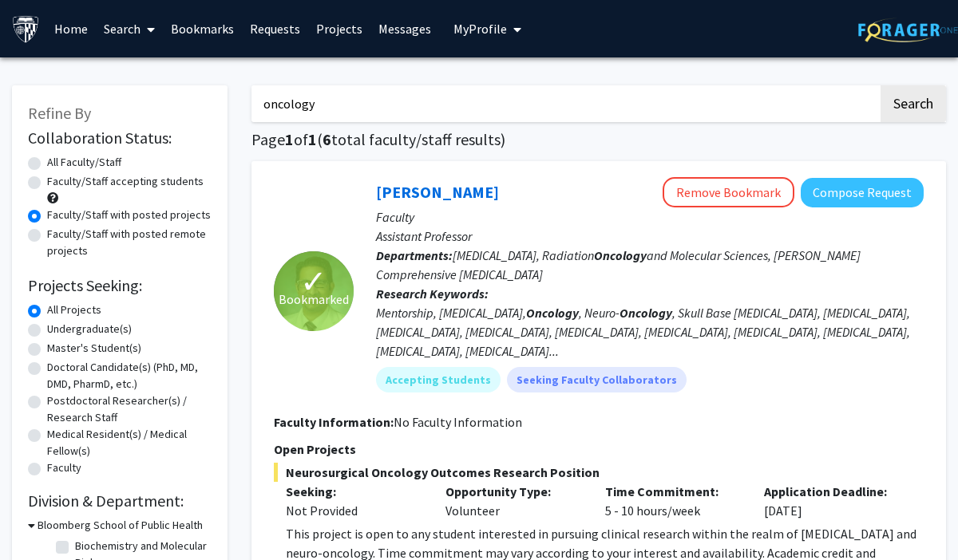  Describe the element at coordinates (90, 329) in the screenshot. I see `label: Undergraduate(s)` at that location.